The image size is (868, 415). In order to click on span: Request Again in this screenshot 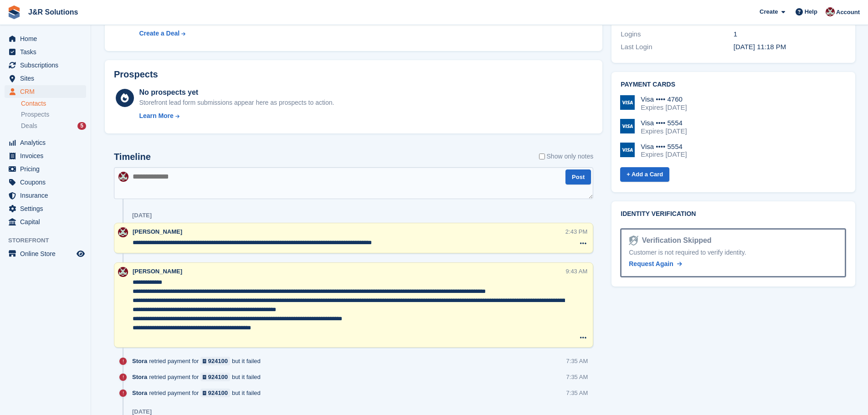, I will do `click(651, 264)`.